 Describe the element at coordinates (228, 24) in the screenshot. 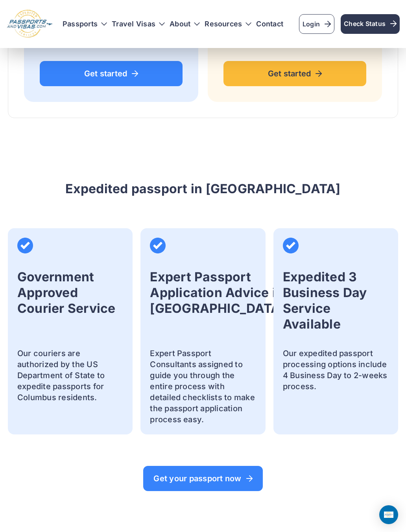

I see `h3: Resources` at that location.